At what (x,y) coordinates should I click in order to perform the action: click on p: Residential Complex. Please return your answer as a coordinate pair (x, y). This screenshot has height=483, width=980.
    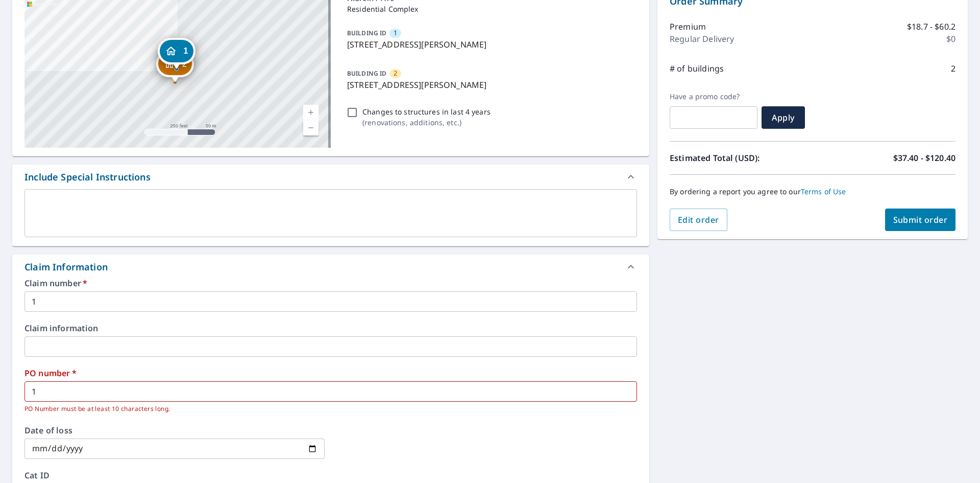
    Looking at the image, I should click on (490, 9).